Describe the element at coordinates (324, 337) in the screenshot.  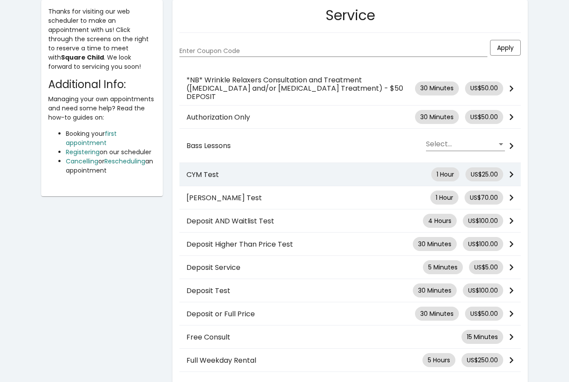
I see `h3: Free Consult` at that location.